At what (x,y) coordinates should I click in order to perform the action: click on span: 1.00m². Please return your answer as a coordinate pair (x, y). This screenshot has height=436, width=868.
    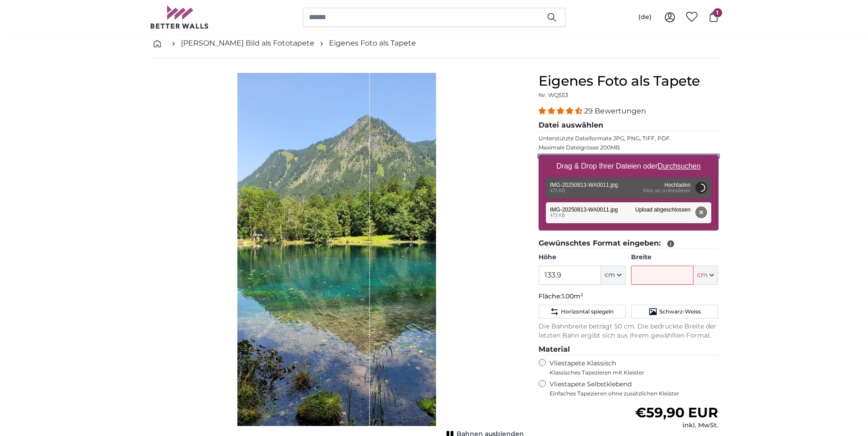
    Looking at the image, I should click on (572, 297).